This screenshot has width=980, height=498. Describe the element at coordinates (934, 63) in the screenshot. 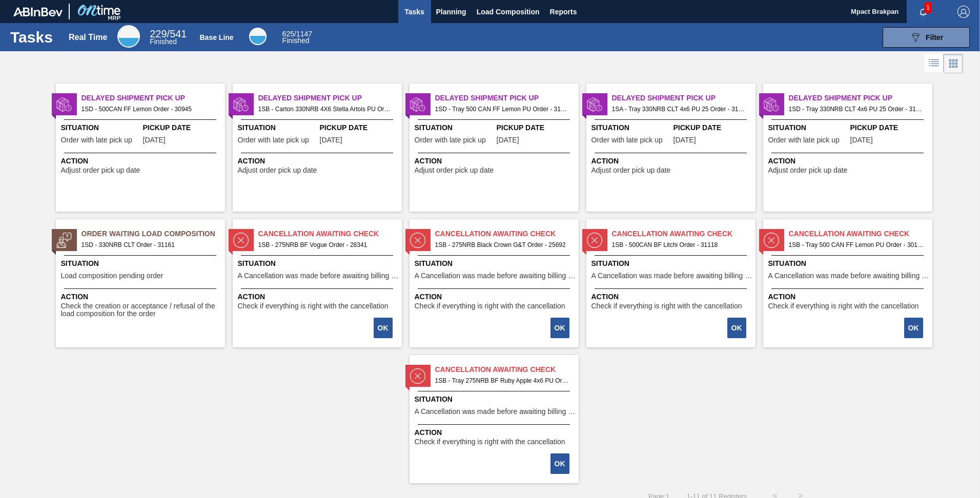

I see `div: List Vision` at that location.